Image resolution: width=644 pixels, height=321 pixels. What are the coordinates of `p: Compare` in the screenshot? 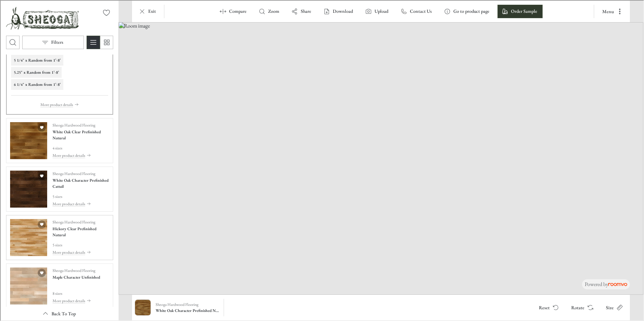 It's located at (237, 11).